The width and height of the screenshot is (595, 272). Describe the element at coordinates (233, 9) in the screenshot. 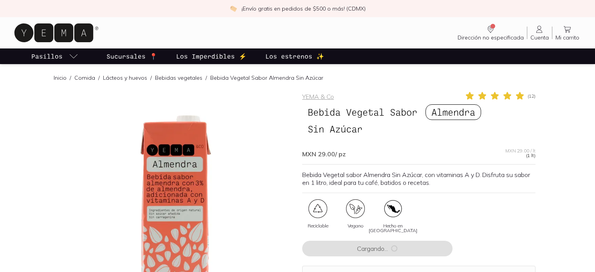

I see `img: check` at that location.